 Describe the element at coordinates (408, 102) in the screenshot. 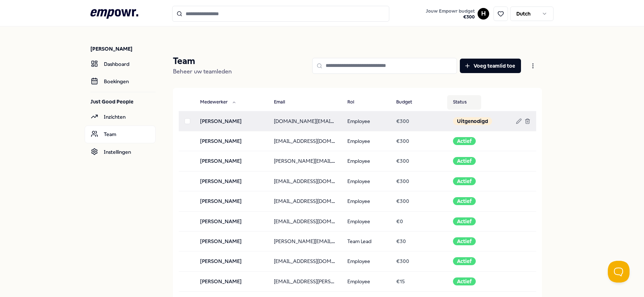

I see `button: Budget` at that location.